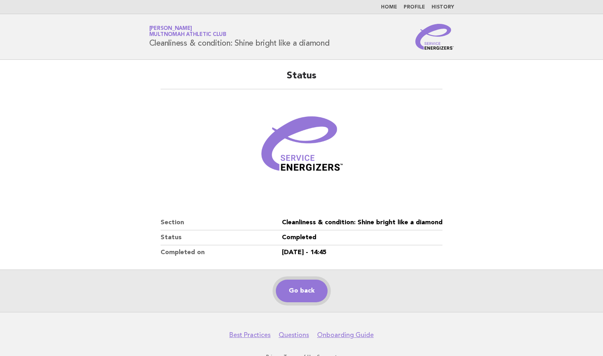  I want to click on h1: Cleanliness & condition: Shine bright like a diamond, so click(239, 37).